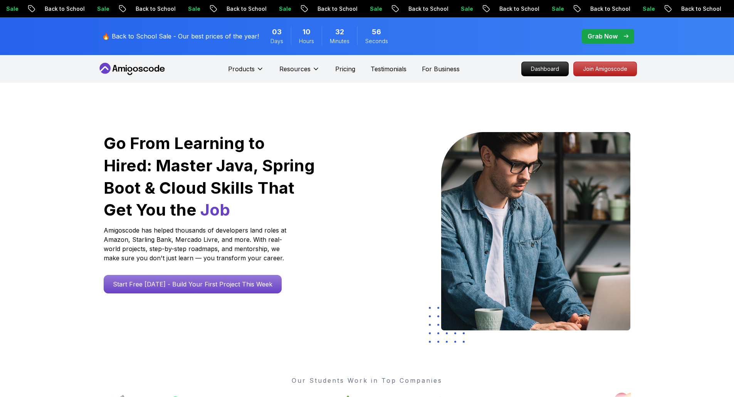  What do you see at coordinates (196, 244) in the screenshot?
I see `p: Amigoscode has helped thousands of developers land roles at Amazon, Starling Bank, Mercado Livre,...` at bounding box center [196, 244].